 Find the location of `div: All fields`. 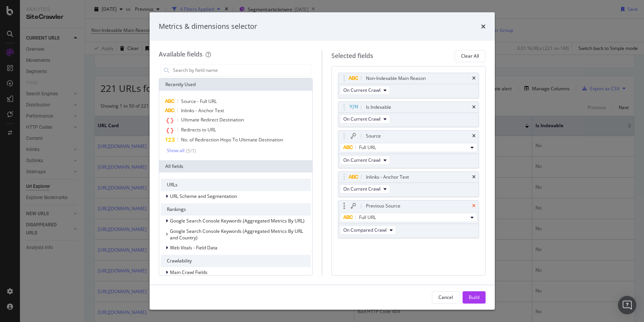

div: All fields is located at coordinates (236, 166).